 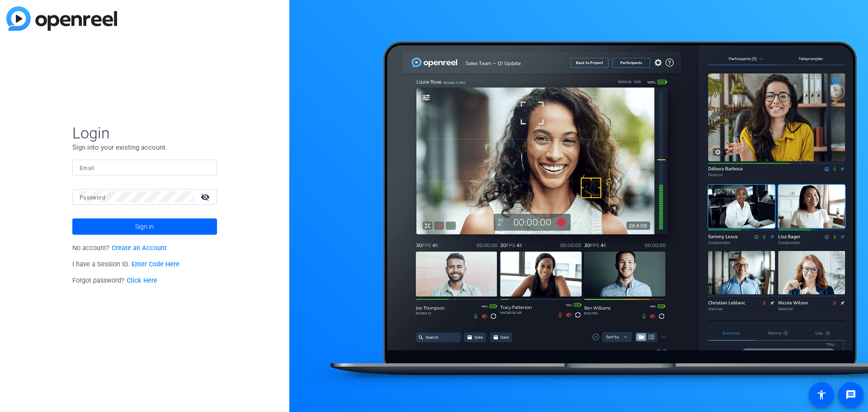 I want to click on mat-label: Password, so click(x=92, y=198).